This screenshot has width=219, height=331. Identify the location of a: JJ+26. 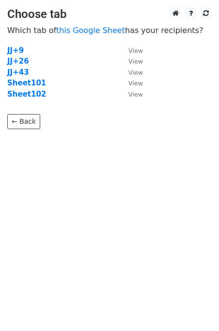
(18, 61).